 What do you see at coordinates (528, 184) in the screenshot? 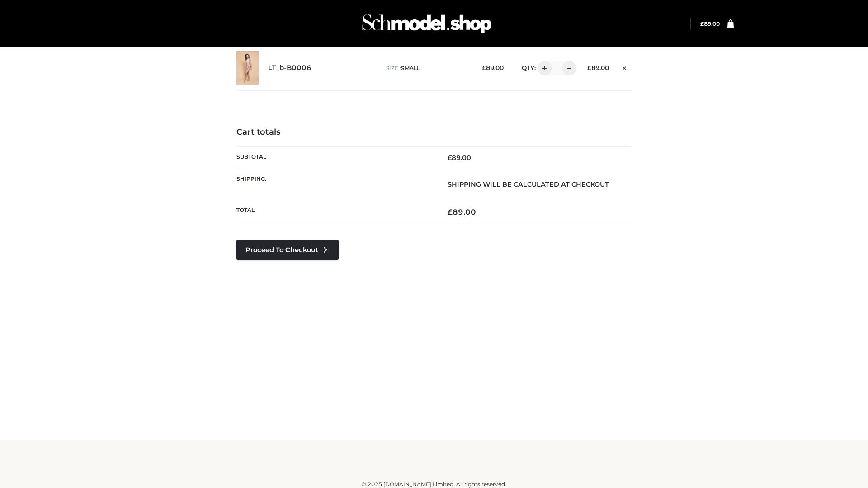
I see `strong: Shipping will be calculated at checkout` at bounding box center [528, 184].